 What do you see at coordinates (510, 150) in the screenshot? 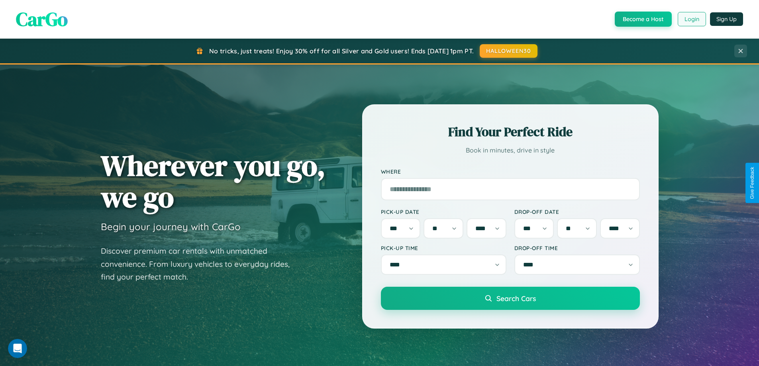
I see `p: Book in minutes, drive in style` at bounding box center [510, 150].